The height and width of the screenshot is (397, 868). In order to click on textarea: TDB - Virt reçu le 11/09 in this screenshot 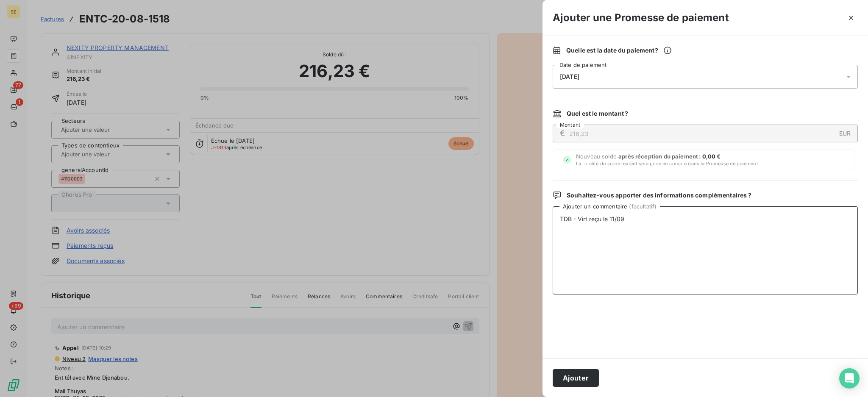, I will do `click(705, 251)`.